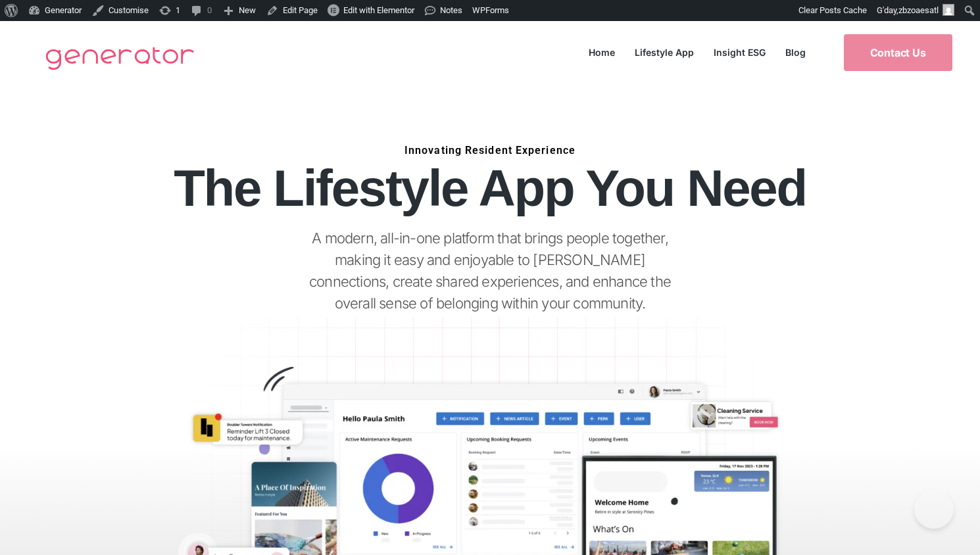 Image resolution: width=980 pixels, height=555 pixels. Describe the element at coordinates (490, 150) in the screenshot. I see `h6: Innovating Resident Experience` at that location.